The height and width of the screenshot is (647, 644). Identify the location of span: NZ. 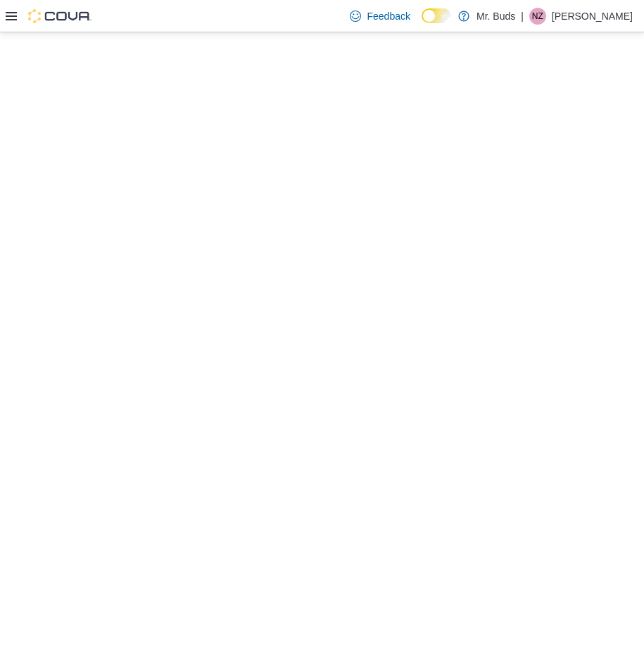
(538, 17).